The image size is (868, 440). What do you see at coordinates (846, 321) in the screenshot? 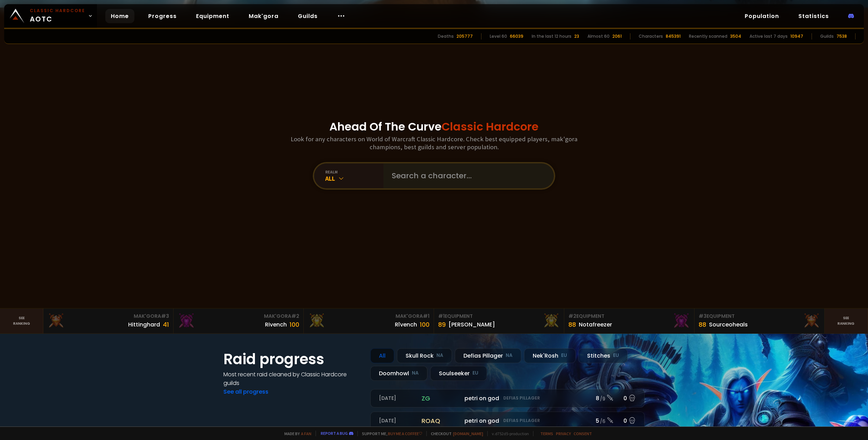
I see `a: Seeranking` at bounding box center [846, 321].